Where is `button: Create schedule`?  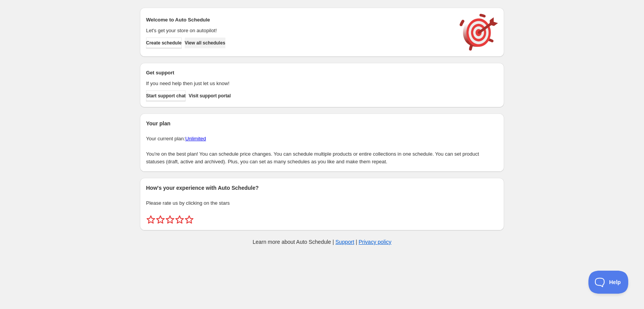
button: Create schedule is located at coordinates (164, 43).